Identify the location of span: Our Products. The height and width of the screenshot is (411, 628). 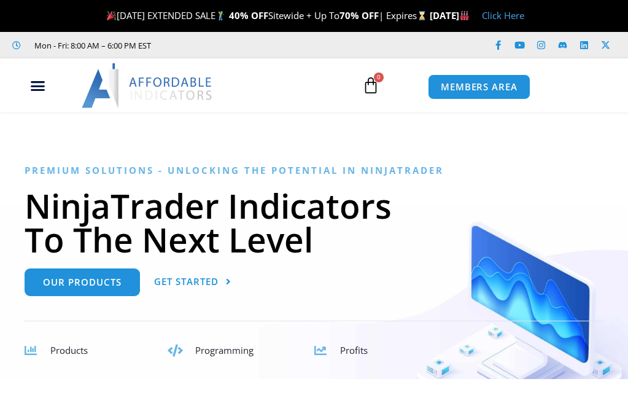
(82, 282).